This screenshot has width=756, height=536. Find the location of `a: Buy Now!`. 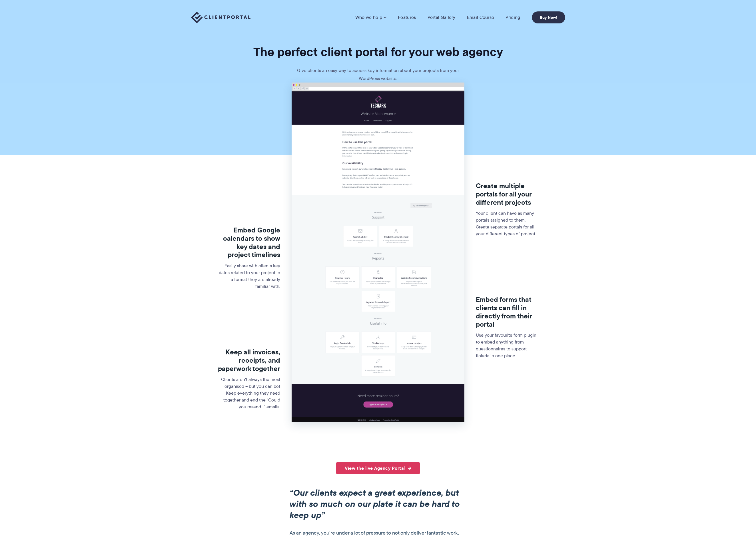

a: Buy Now! is located at coordinates (548, 17).